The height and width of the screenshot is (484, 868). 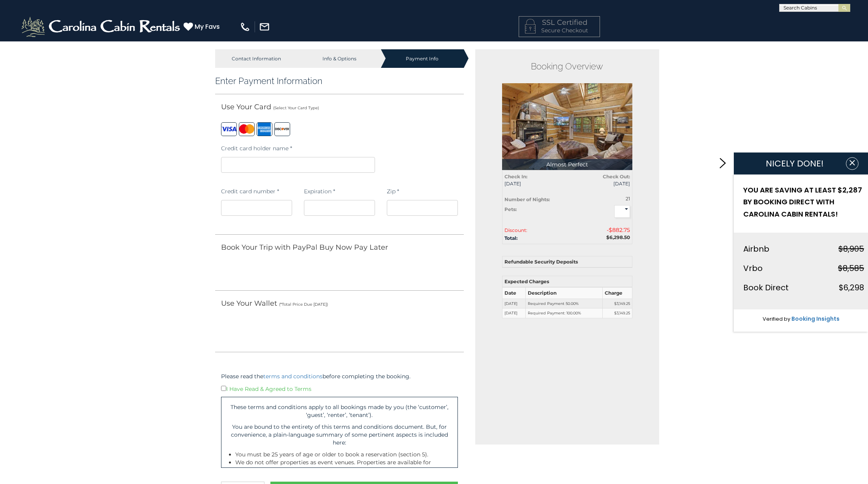 What do you see at coordinates (340, 81) in the screenshot?
I see `h3: Enter Payment Information` at bounding box center [340, 81].